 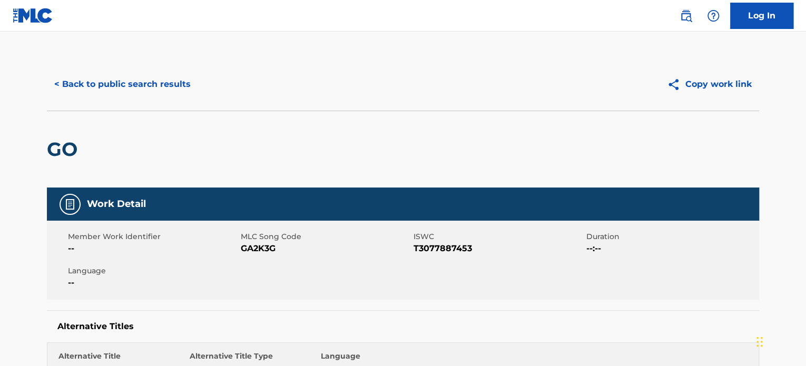 What do you see at coordinates (153, 237) in the screenshot?
I see `span: Member Work Identifier` at bounding box center [153, 237].